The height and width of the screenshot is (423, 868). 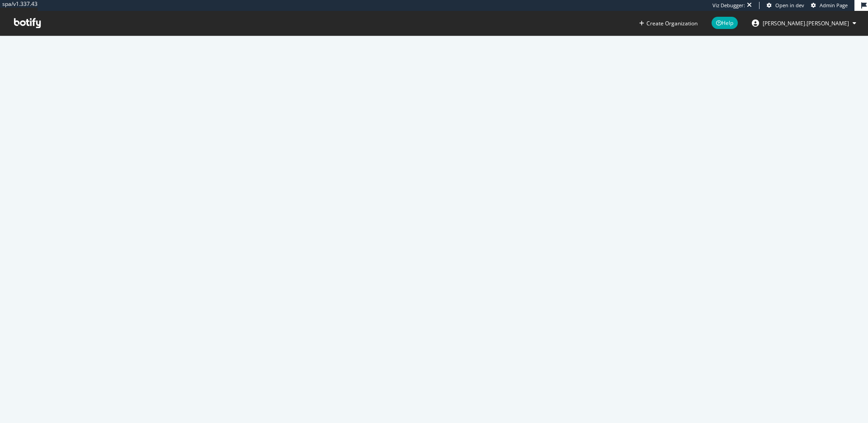 I want to click on span: Help, so click(x=725, y=23).